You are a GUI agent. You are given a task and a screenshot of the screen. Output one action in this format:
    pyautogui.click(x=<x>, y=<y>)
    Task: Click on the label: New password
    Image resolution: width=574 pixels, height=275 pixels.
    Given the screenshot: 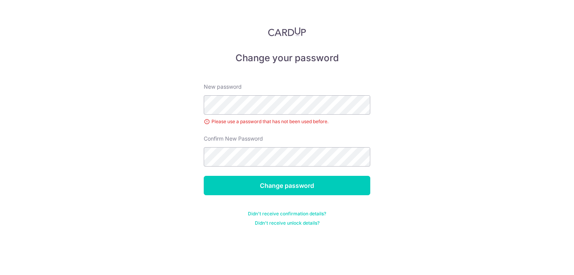 What is the action you would take?
    pyautogui.click(x=223, y=87)
    